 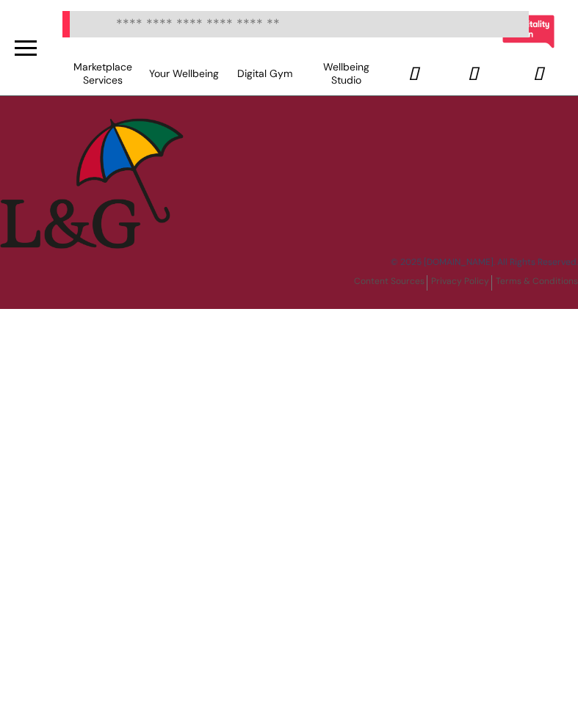 I want to click on div: Your Wellbeing, so click(x=183, y=73).